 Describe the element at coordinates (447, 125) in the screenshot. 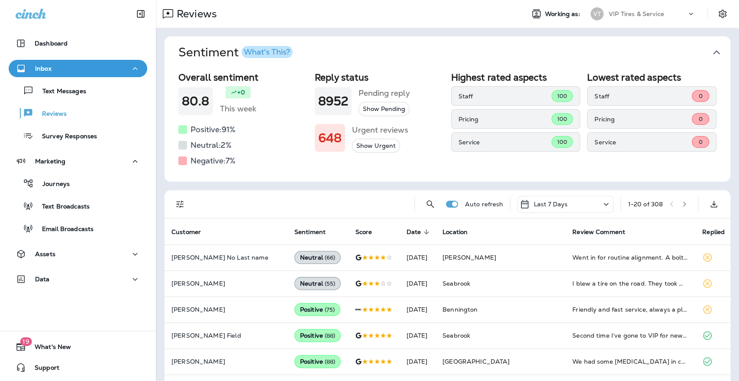

I see `div: SentimentWhat's This?` at that location.